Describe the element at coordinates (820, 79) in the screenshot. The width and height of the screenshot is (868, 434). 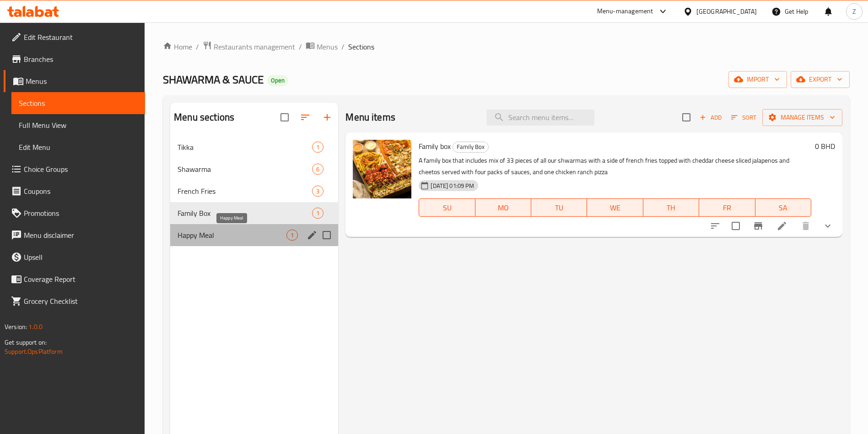
I see `span: export` at that location.